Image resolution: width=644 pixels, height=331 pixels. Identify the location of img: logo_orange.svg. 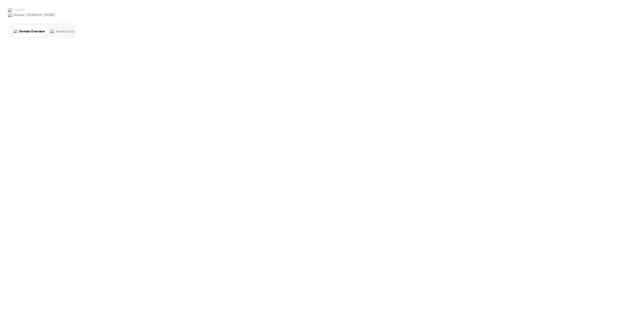
(10, 10).